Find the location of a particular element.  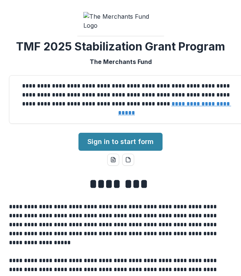

p: The Merchants Fund is located at coordinates (121, 62).